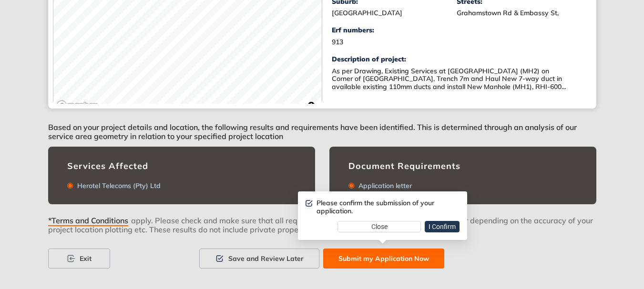  I want to click on span: I Confirm, so click(442, 227).